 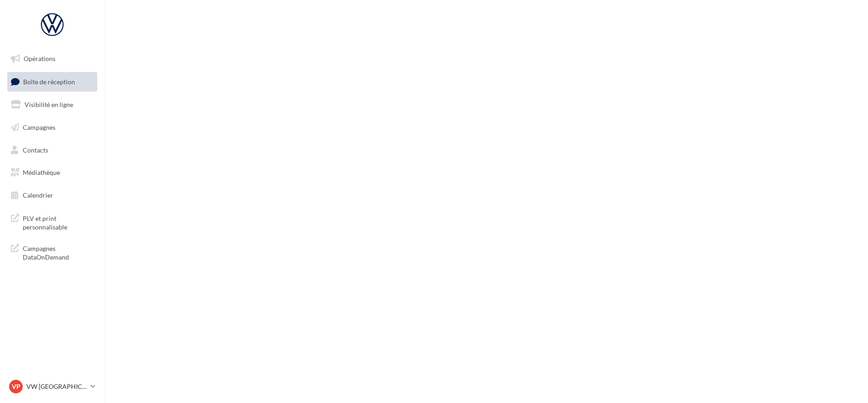 What do you see at coordinates (53, 59) in the screenshot?
I see `a: Opérations` at bounding box center [53, 59].